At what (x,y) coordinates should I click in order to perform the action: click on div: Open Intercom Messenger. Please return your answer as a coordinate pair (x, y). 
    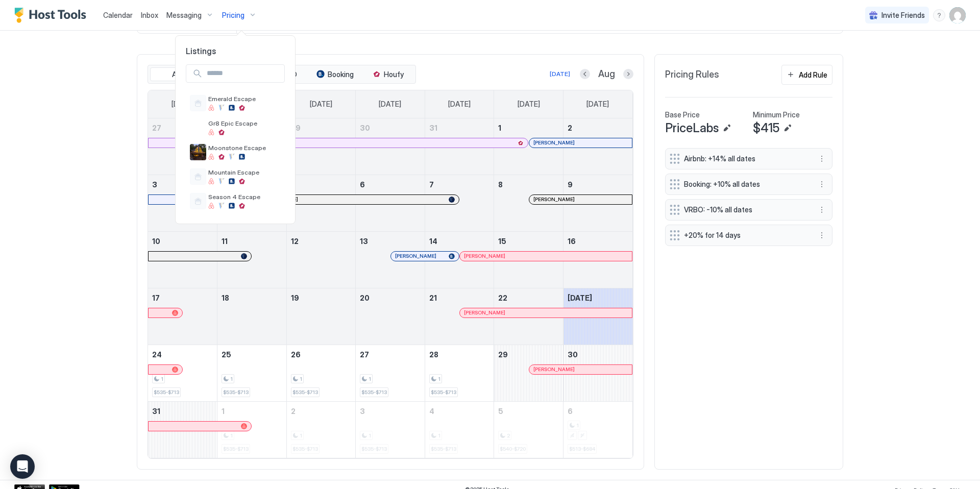
    Looking at the image, I should click on (23, 466).